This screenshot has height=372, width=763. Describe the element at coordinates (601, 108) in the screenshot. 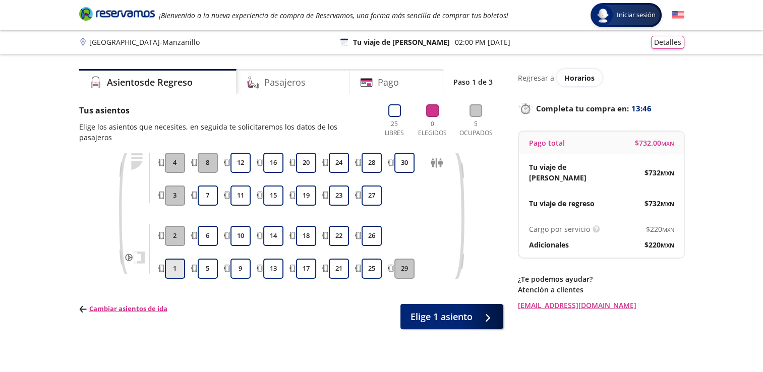

I see `p: Completa tu compra en :` at that location.